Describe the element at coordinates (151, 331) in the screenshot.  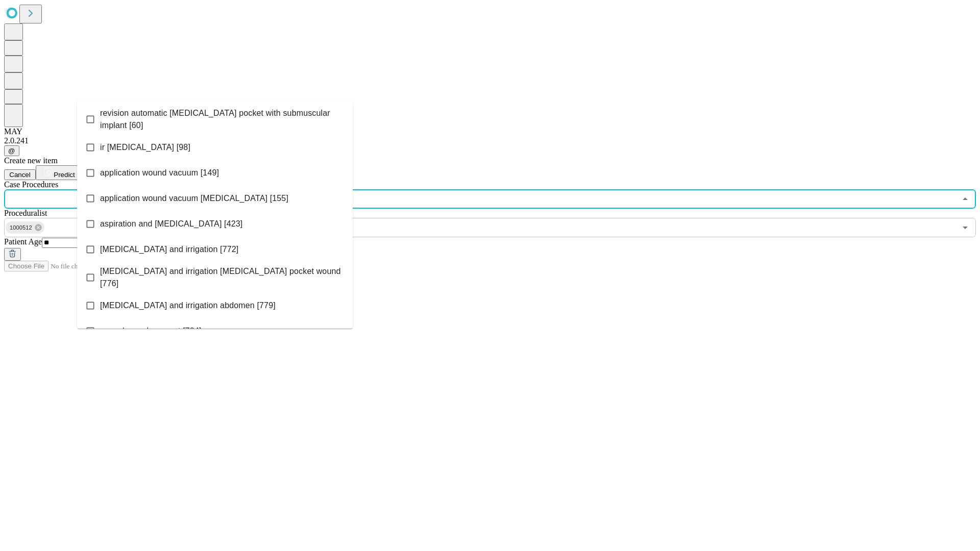
I see `span: wound vac placement [784]` at that location.